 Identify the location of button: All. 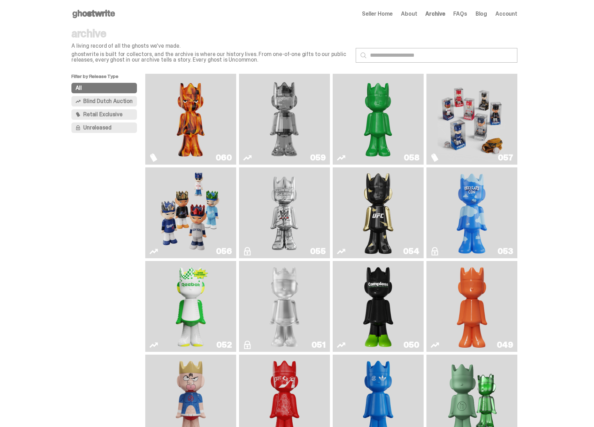
(104, 88).